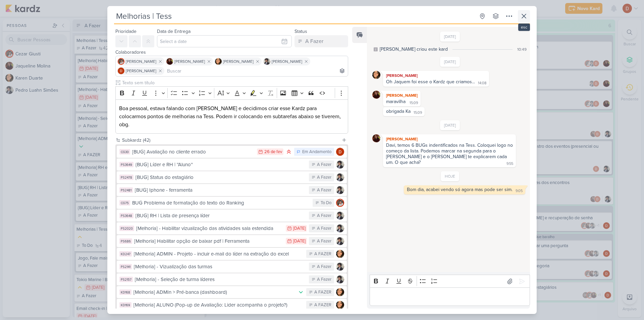  What do you see at coordinates (256, 70) in the screenshot?
I see `input: Buscar` at bounding box center [256, 70].